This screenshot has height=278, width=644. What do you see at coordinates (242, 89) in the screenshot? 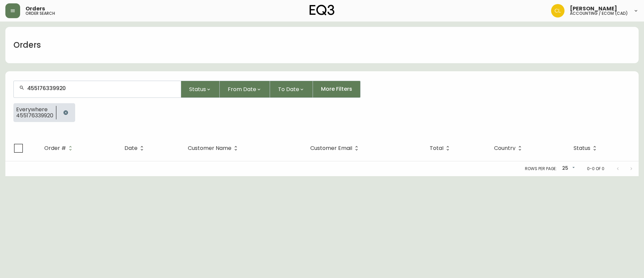
I see `span: From Date` at bounding box center [242, 89].